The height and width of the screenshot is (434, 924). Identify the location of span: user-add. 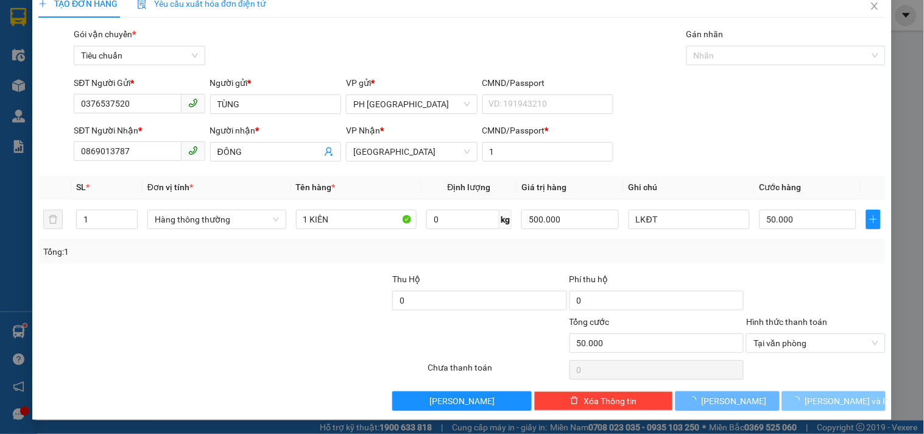
(329, 152).